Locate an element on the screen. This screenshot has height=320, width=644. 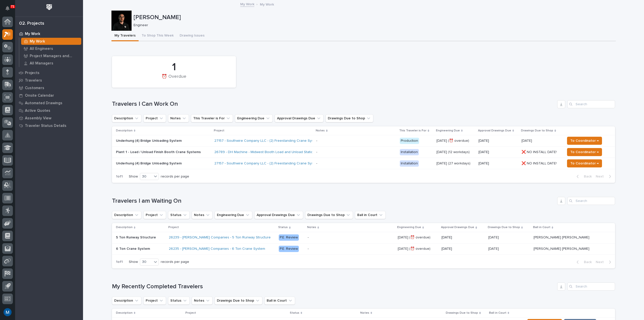
div: Production is located at coordinates (409, 141).